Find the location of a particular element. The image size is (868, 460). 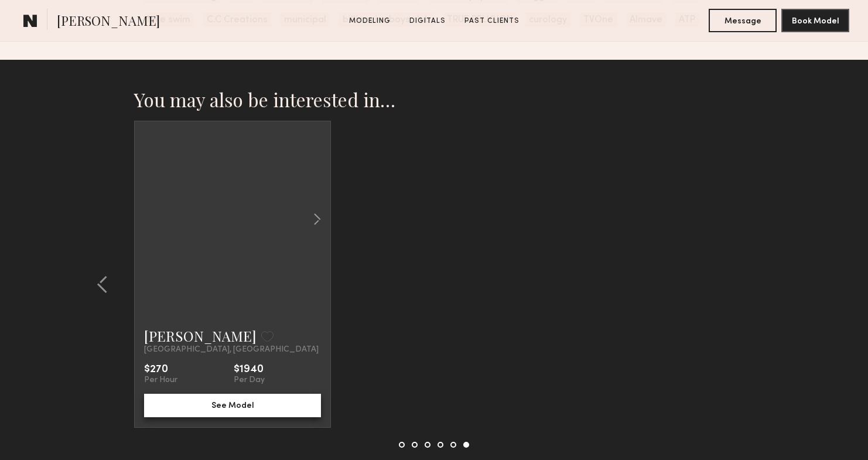

div: Per Hour is located at coordinates (160, 381).